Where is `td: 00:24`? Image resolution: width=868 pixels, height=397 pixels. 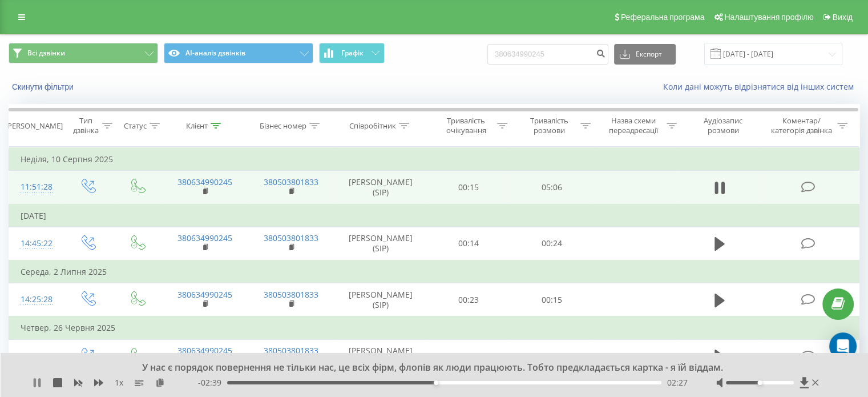
td: 00:24 is located at coordinates (551, 243).